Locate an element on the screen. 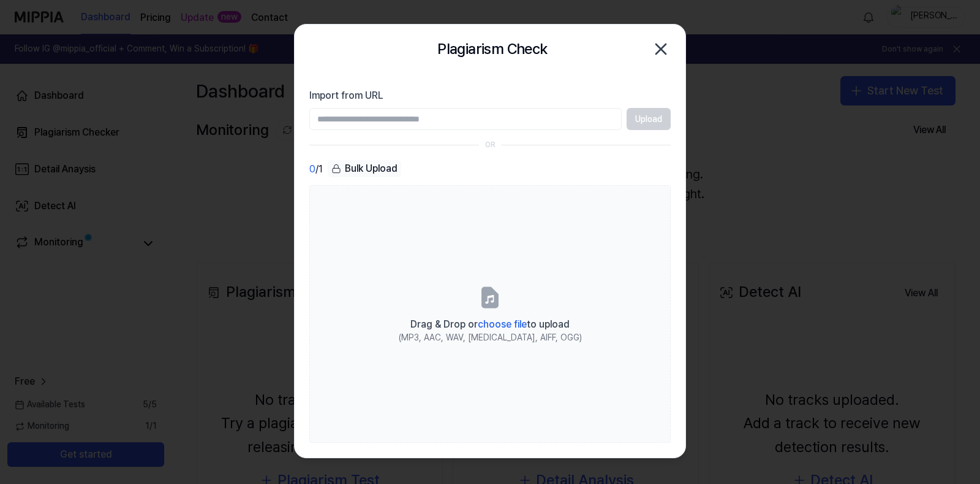 Image resolution: width=980 pixels, height=484 pixels. div: OR is located at coordinates (490, 145).